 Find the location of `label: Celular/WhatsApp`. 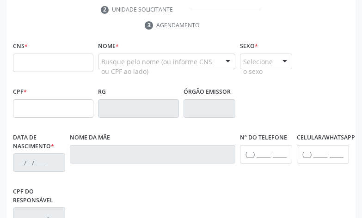

label: Celular/WhatsApp is located at coordinates (326, 138).